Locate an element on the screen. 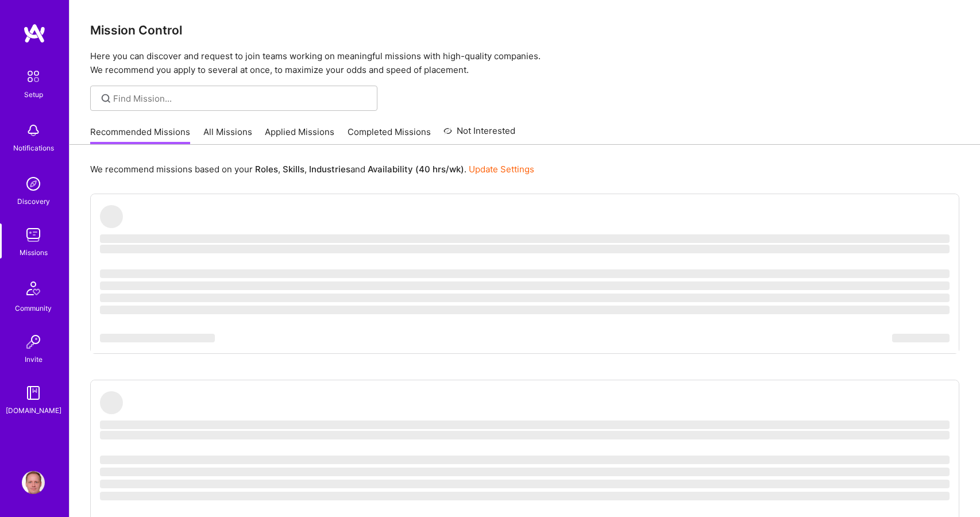 This screenshot has width=980, height=517. b: Availability (40 hrs/wk) is located at coordinates (416, 169).